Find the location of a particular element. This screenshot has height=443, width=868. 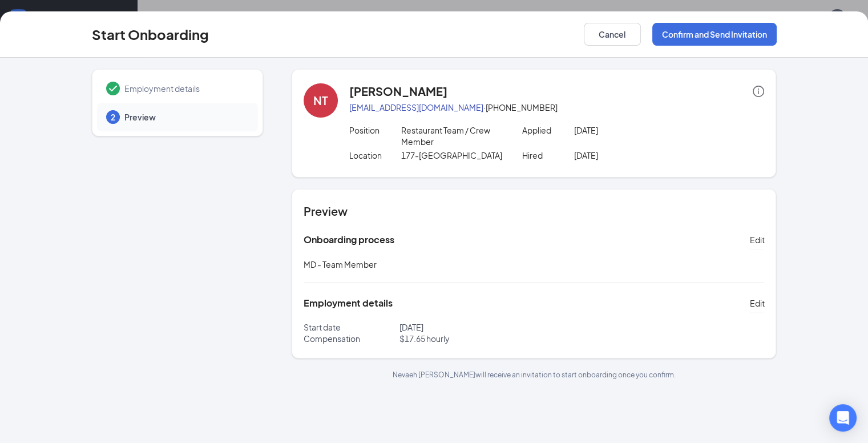

p: Start date is located at coordinates (352, 327).